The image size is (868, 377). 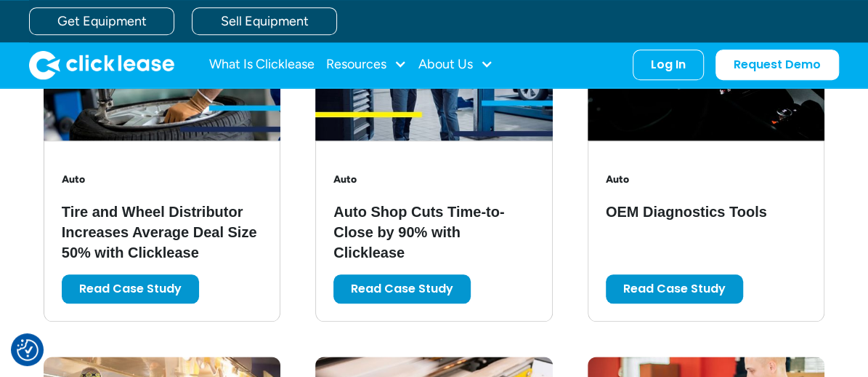 What do you see at coordinates (101, 65) in the screenshot?
I see `img: Clicklease logo` at bounding box center [101, 65].